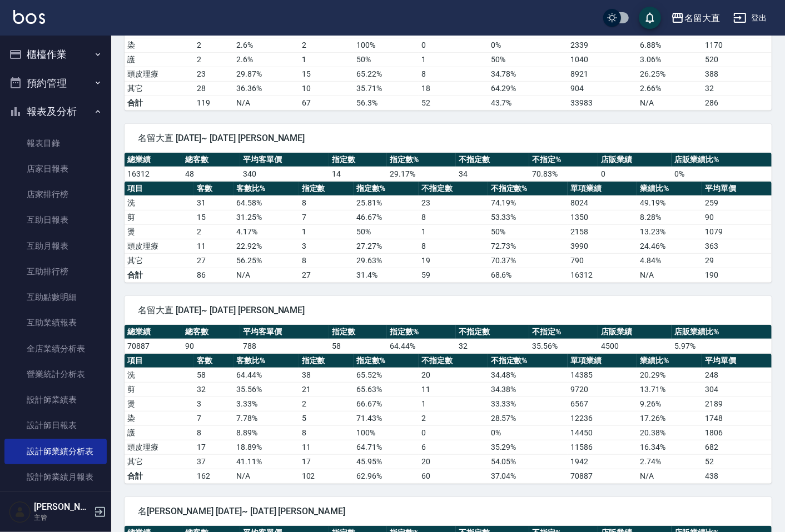 The image size is (785, 532). Describe the element at coordinates (327, 462) in the screenshot. I see `td: 17` at that location.